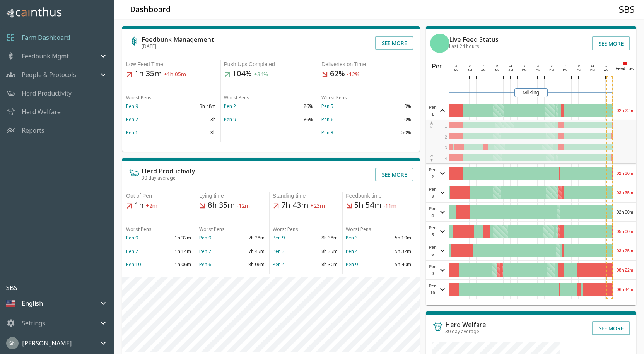 Image resolution: width=644 pixels, height=354 pixels. What do you see at coordinates (33, 130) in the screenshot?
I see `a: Reports` at bounding box center [33, 130].